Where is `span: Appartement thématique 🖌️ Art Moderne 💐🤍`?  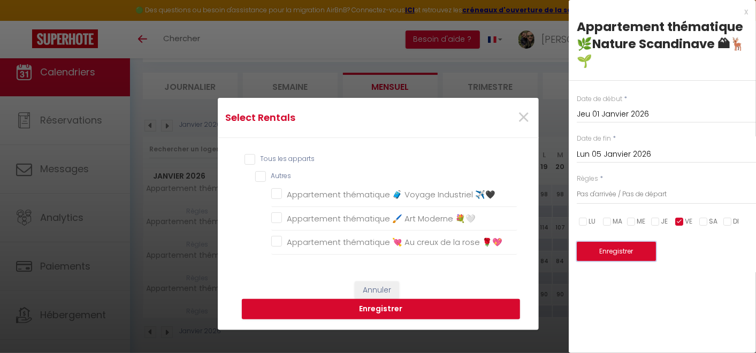
span: Appartement thématique 🖌️ Art Moderne 💐🤍 is located at coordinates (382, 218).